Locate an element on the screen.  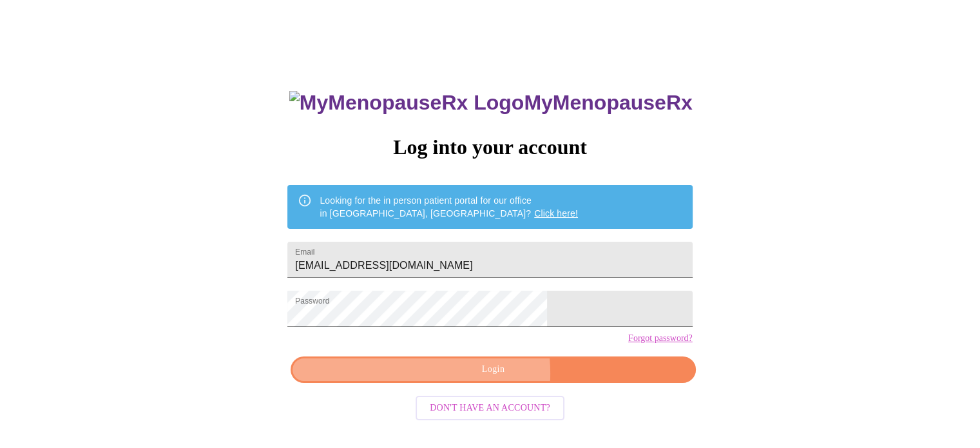
a: Click here! is located at coordinates (556, 213).